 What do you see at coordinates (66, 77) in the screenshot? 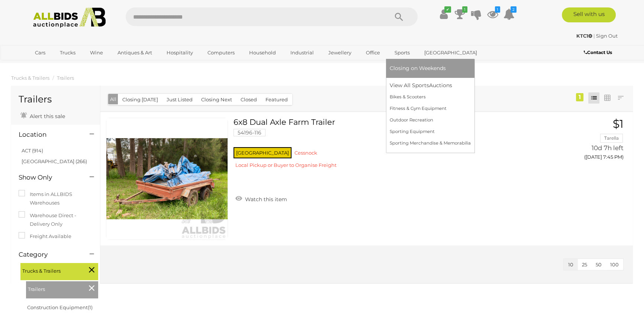
I see `a: Trailers` at bounding box center [66, 77].